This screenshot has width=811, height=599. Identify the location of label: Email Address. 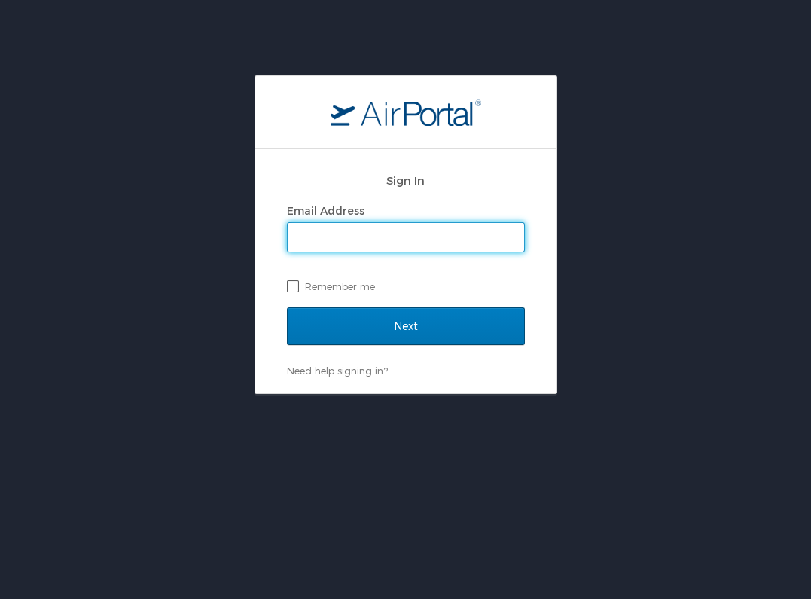
(325, 210).